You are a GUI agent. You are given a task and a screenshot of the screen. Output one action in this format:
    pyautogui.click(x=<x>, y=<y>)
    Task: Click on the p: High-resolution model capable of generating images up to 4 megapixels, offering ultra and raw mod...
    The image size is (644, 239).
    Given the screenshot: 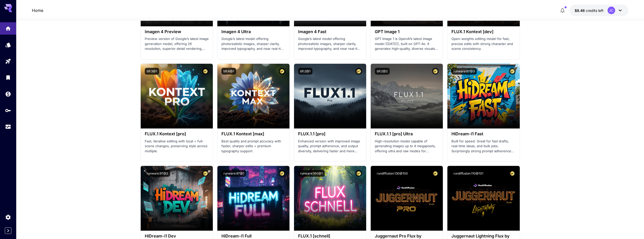 What is the action you would take?
    pyautogui.click(x=407, y=146)
    